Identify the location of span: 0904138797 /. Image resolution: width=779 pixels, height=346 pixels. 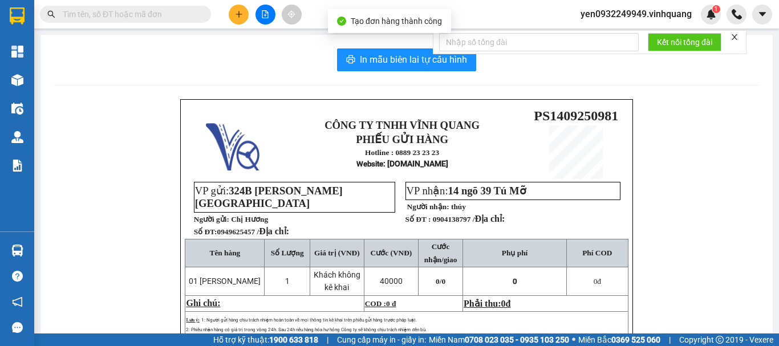
(469, 219).